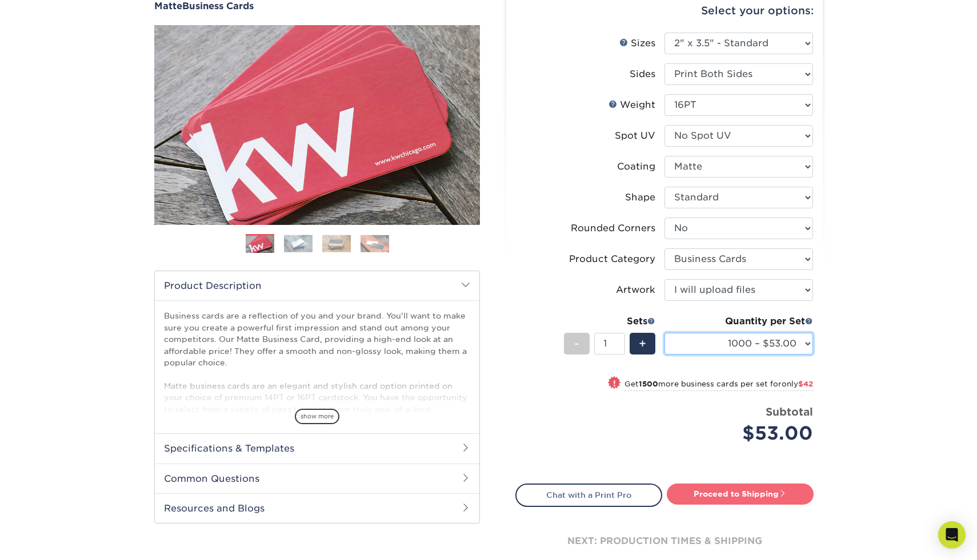 This screenshot has height=560, width=977. What do you see at coordinates (806, 383) in the screenshot?
I see `span: $42` at bounding box center [806, 383].